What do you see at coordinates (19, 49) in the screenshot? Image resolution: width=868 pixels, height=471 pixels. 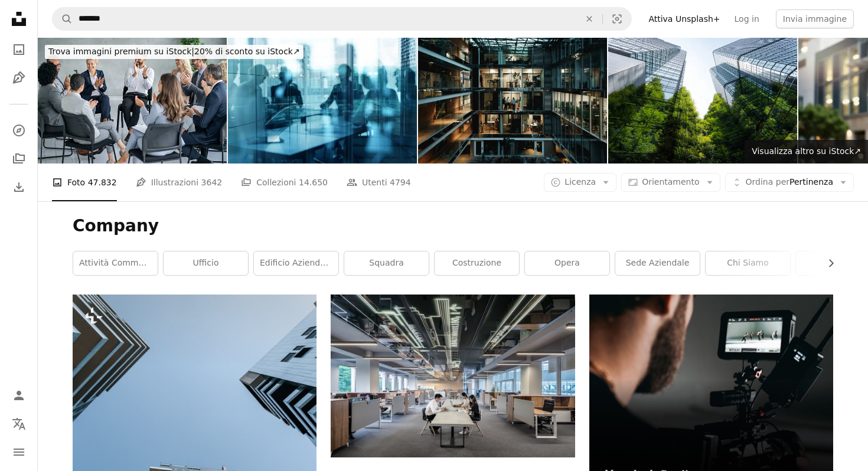 I see `a: Foto` at bounding box center [19, 49].